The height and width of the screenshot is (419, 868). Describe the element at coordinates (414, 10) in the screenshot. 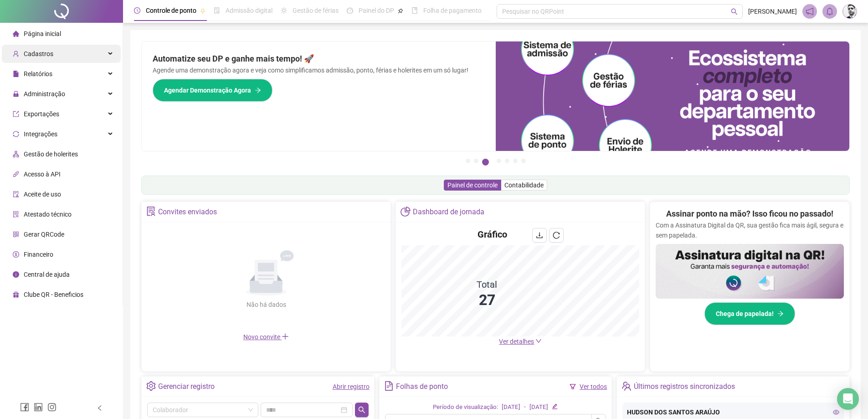

I see `span: book` at that location.